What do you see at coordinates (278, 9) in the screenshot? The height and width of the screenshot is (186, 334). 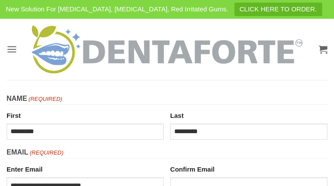 I see `a: CLICK HERE TO ORDER.` at bounding box center [278, 9].